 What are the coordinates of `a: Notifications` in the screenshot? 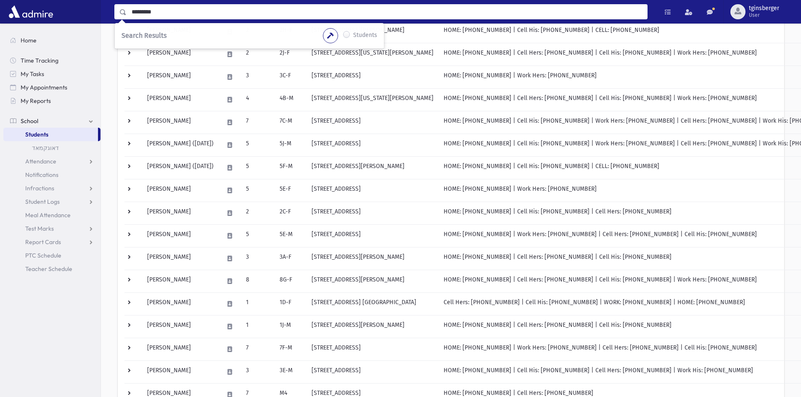 It's located at (52, 175).